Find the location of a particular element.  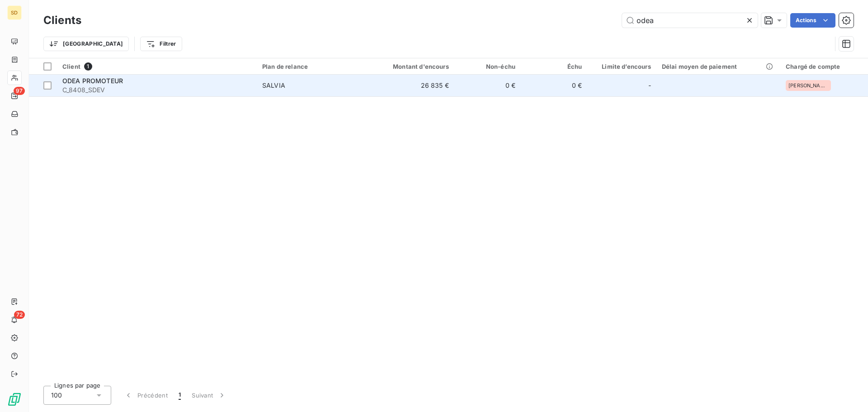

div: Échu is located at coordinates (554, 66).